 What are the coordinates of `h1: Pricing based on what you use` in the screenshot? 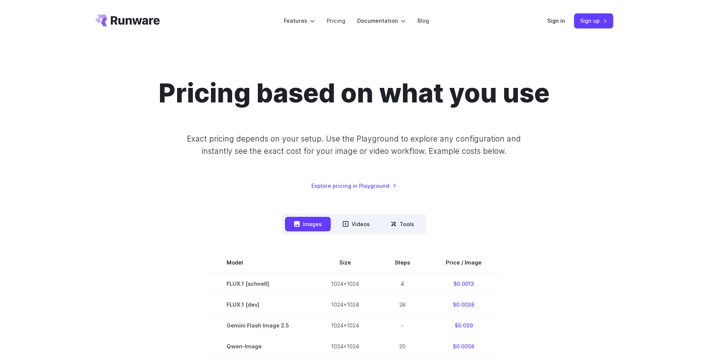 It's located at (354, 93).